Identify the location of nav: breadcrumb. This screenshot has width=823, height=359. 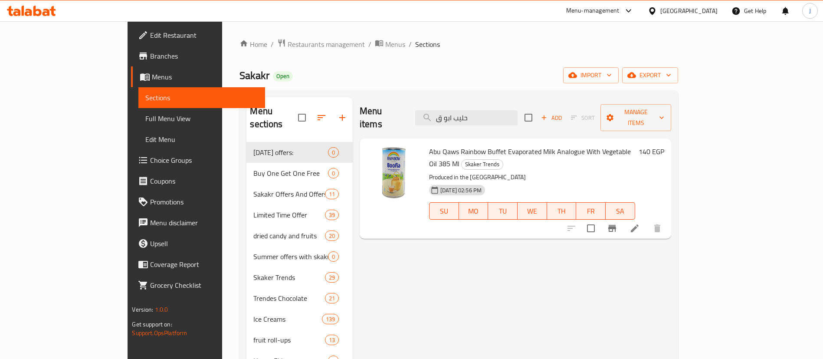
(459, 44).